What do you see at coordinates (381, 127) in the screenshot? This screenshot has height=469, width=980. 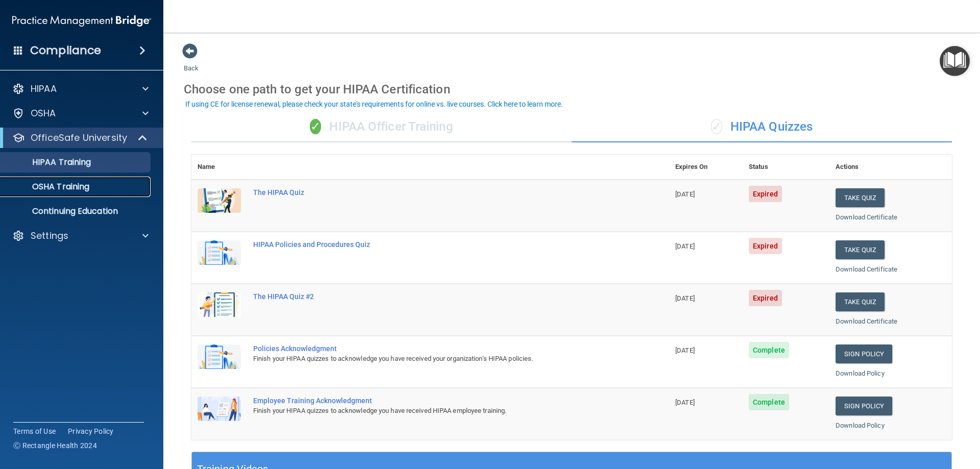 I see `div: HIPAA Officer Training` at bounding box center [381, 127].